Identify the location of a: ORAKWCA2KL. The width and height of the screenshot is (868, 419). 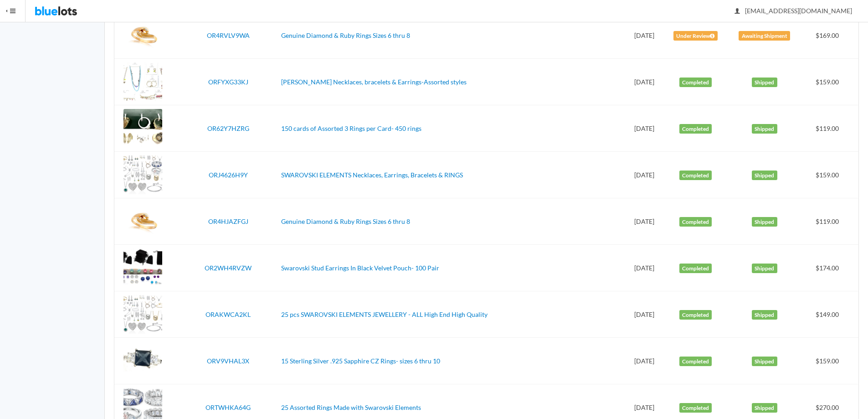
(228, 314).